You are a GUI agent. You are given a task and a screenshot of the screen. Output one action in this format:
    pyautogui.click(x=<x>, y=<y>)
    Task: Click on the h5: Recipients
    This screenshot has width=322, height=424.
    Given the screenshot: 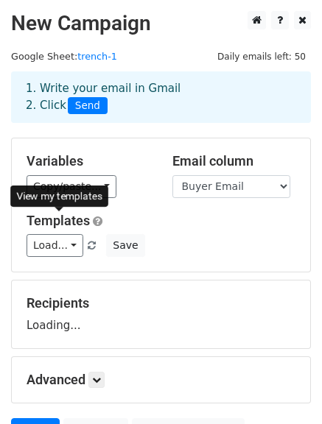 What is the action you would take?
    pyautogui.click(x=161, y=303)
    